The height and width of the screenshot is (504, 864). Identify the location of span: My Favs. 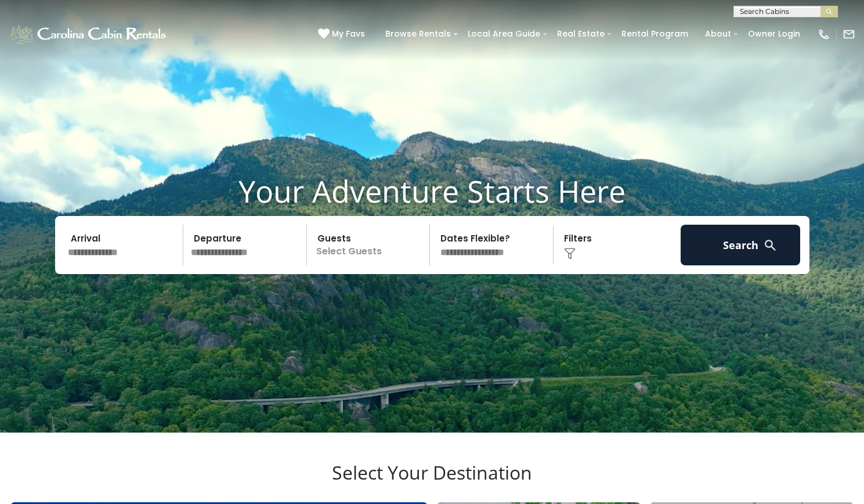
(348, 33).